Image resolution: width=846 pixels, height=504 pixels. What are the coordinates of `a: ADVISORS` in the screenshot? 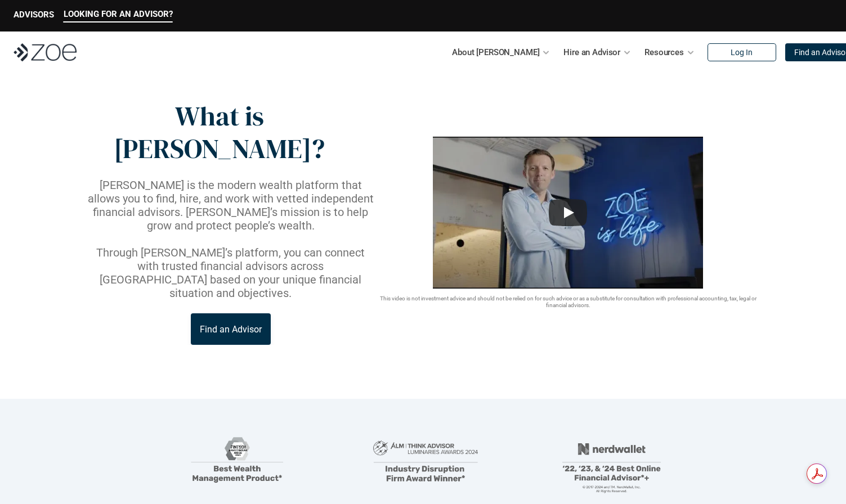 It's located at (33, 16).